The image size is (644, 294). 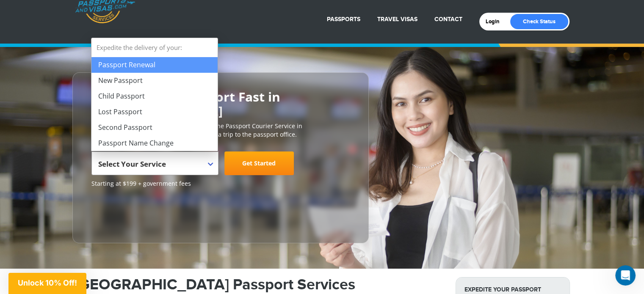 I want to click on li: Passport Name Change, so click(x=155, y=143).